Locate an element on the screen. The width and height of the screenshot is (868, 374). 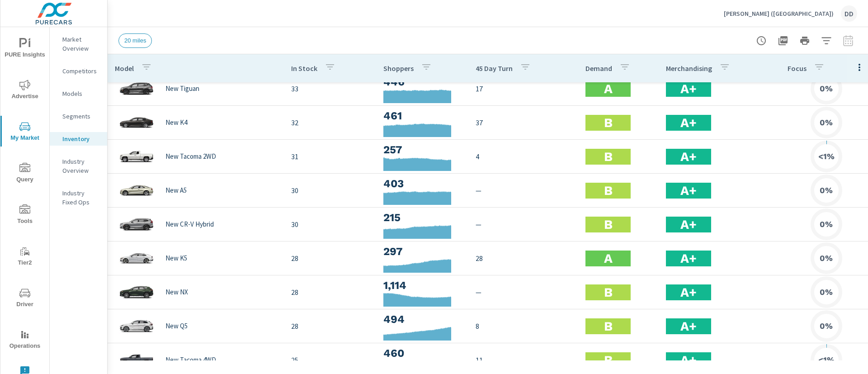
p: 8 is located at coordinates (523, 326).